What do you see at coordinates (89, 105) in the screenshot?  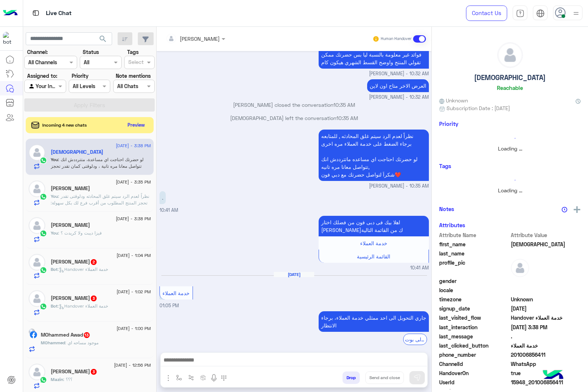 I see `button: Apply Filters` at bounding box center [89, 105].